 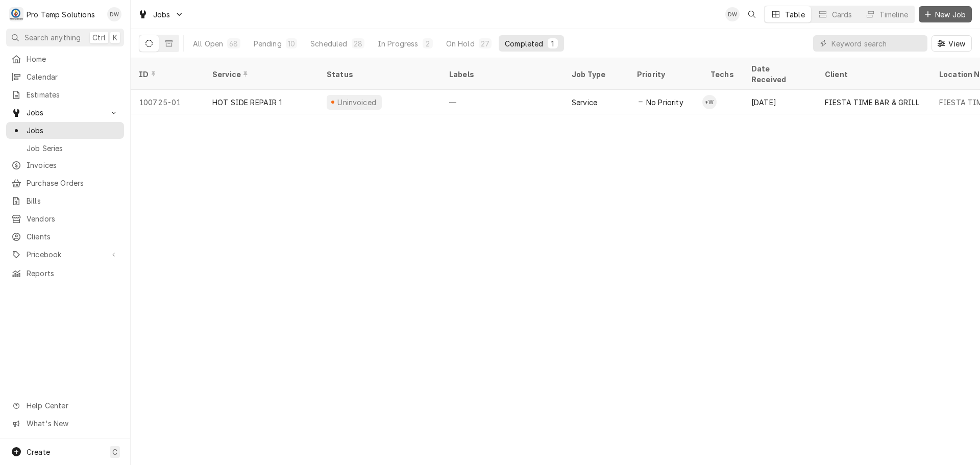 What do you see at coordinates (664, 74) in the screenshot?
I see `div: Priority` at bounding box center [664, 74].